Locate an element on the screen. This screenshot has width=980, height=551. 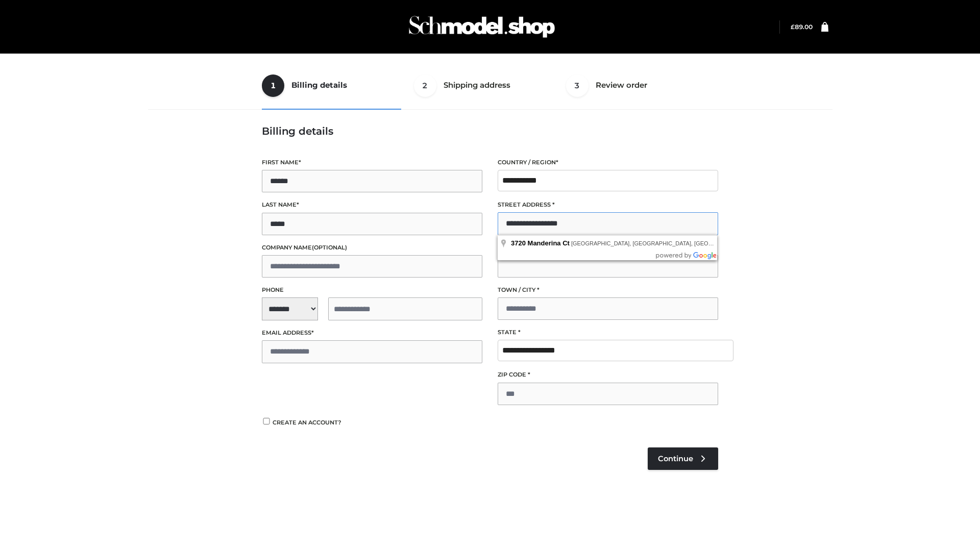
label: Email address is located at coordinates (372, 333).